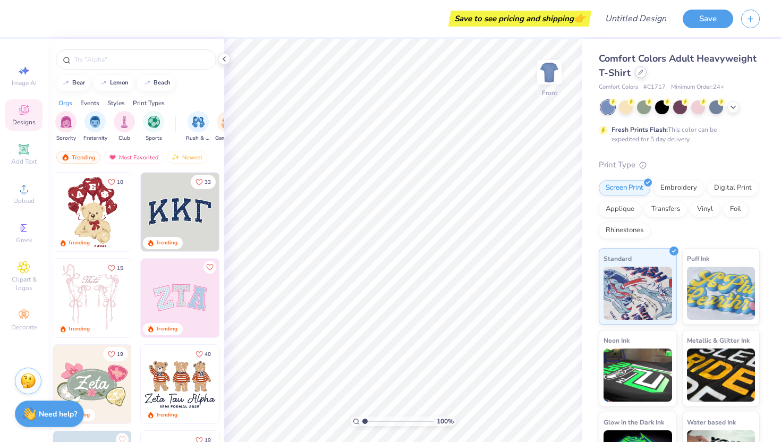 Image resolution: width=781 pixels, height=442 pixels. What do you see at coordinates (227, 138) in the screenshot?
I see `span: Game Day` at bounding box center [227, 138].